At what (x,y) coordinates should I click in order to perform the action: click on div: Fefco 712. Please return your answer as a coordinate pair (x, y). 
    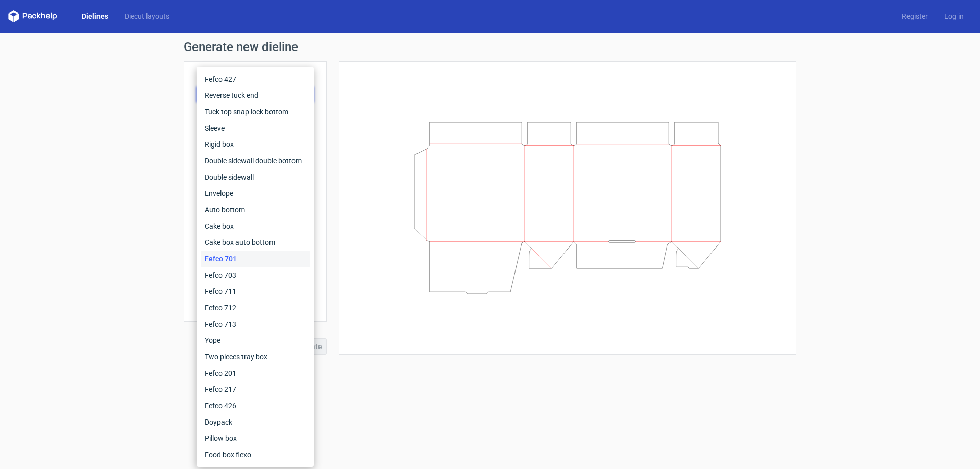
    Looking at the image, I should click on (255, 308).